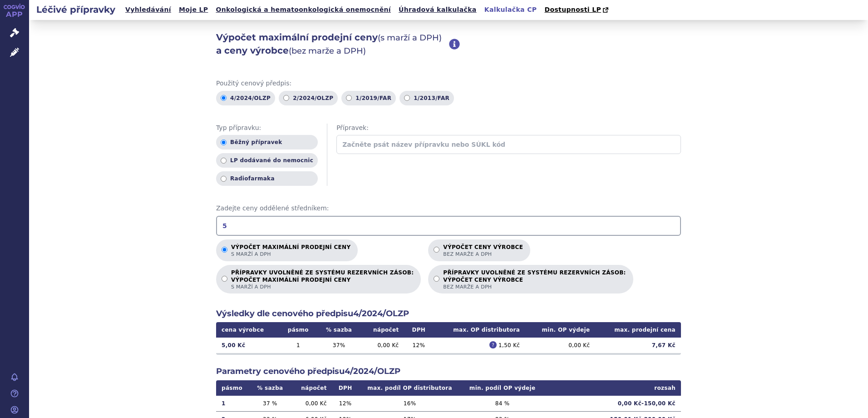 This screenshot has width=868, height=418. What do you see at coordinates (332, 44) in the screenshot?
I see `h2: Výpočet maximální prodejní ceny a ceny výrobce` at bounding box center [332, 44].